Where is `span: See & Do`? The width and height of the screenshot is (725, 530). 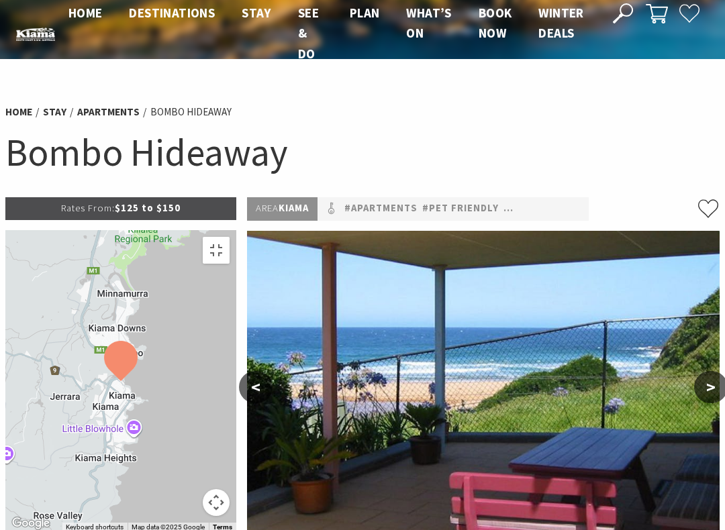
span: See & Do is located at coordinates (308, 33).